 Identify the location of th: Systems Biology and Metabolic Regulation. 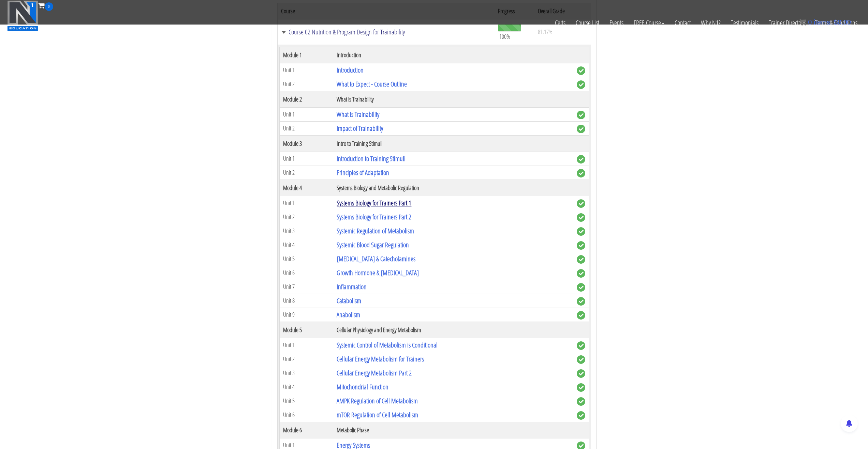
(453, 188).